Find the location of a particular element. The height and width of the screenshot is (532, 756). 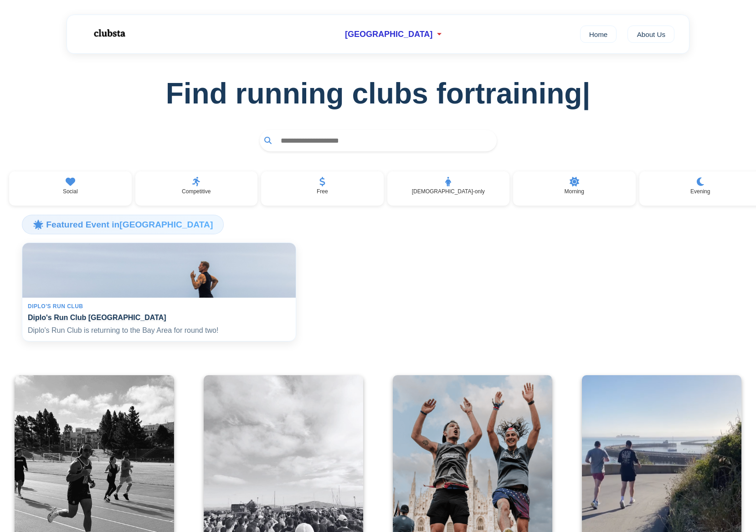

span: training is located at coordinates (533, 94).